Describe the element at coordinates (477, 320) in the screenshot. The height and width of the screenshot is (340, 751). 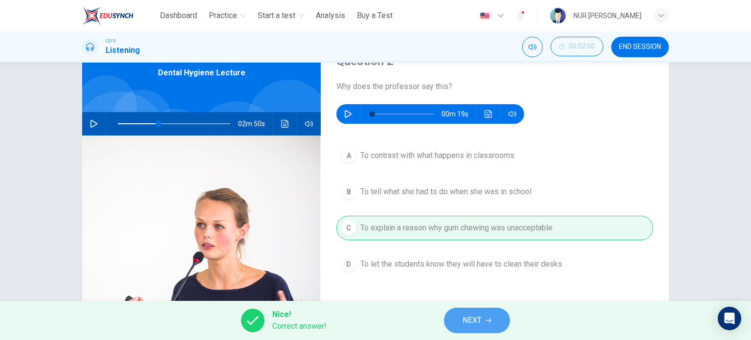
I see `button: NEXT` at that location.